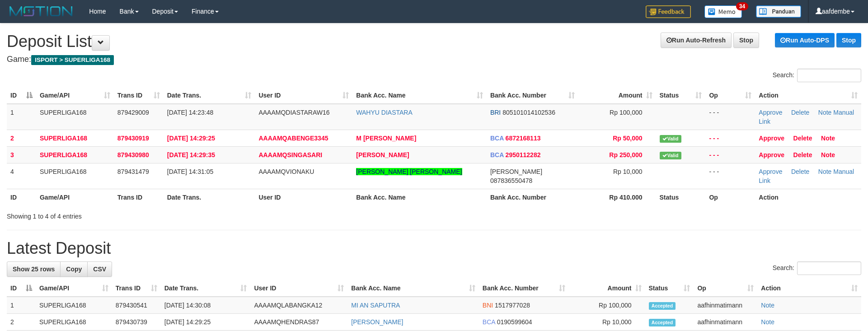  What do you see at coordinates (133, 172) in the screenshot?
I see `span: 879431479` at bounding box center [133, 172].